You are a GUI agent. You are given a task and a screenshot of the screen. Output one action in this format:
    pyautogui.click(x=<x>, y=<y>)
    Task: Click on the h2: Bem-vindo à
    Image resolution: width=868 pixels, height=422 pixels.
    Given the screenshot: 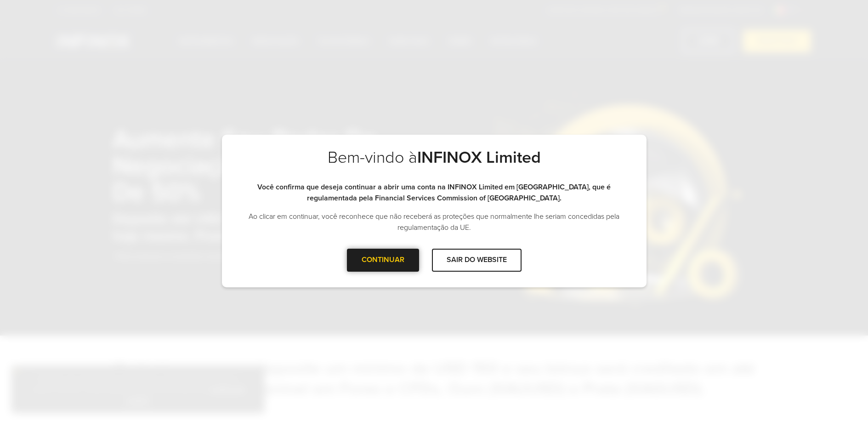 What is the action you would take?
    pyautogui.click(x=434, y=164)
    